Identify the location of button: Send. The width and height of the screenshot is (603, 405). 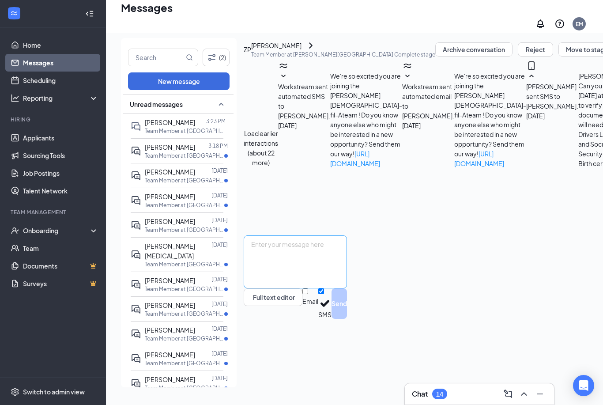
(339, 303).